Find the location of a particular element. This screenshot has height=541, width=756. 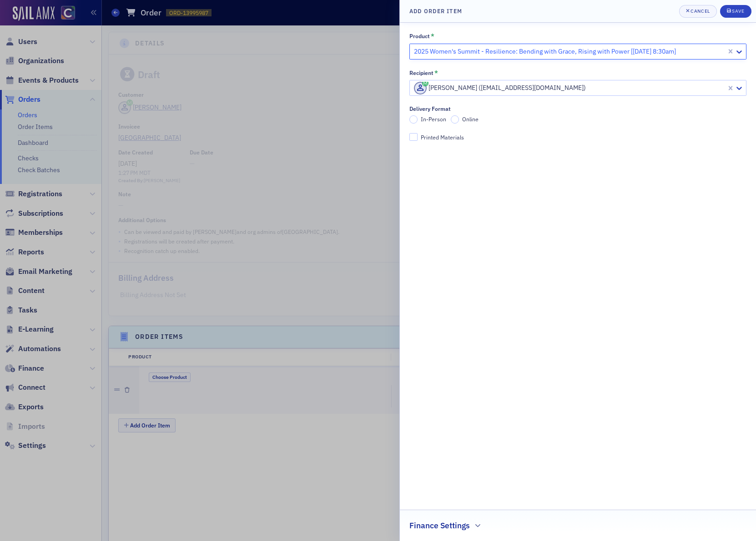

div: Cancel is located at coordinates (700, 11).